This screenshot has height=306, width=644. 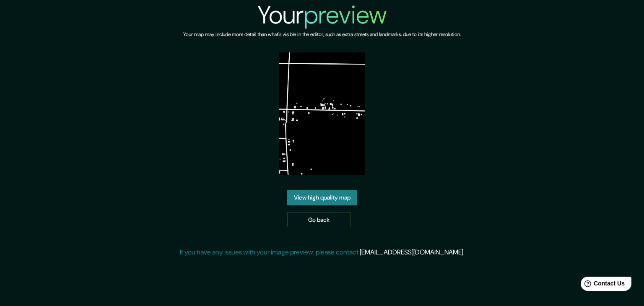 What do you see at coordinates (322, 35) in the screenshot?
I see `h6: Your map may include more detail than what's visible in the editor, such as extra streets and lan...` at bounding box center [322, 35].